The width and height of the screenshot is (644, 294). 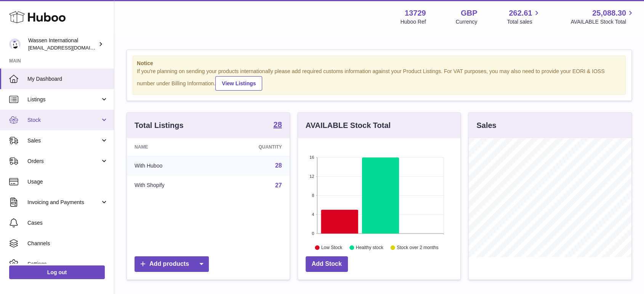 I want to click on td: With Huboo, so click(x=171, y=166).